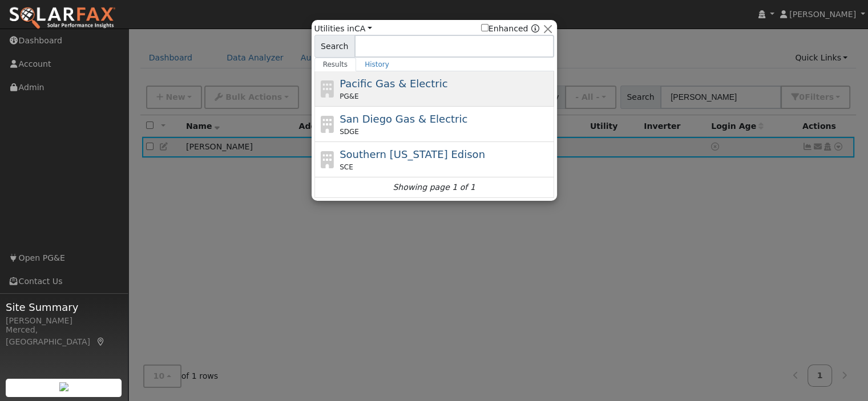 Image resolution: width=868 pixels, height=401 pixels. Describe the element at coordinates (434, 187) in the screenshot. I see `i: Showing page 1 of 1` at that location.